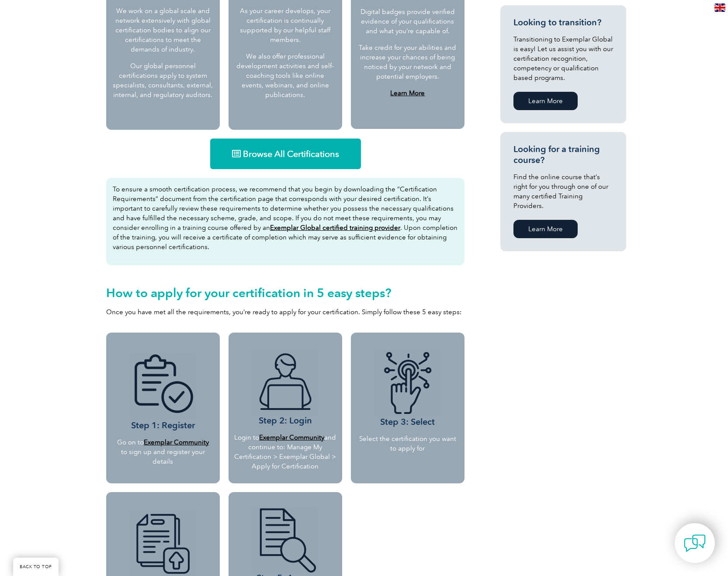 Image resolution: width=728 pixels, height=576 pixels. I want to click on p: Take credit for your abilities and increase your chances of being noticed by your network and pot..., so click(408, 62).